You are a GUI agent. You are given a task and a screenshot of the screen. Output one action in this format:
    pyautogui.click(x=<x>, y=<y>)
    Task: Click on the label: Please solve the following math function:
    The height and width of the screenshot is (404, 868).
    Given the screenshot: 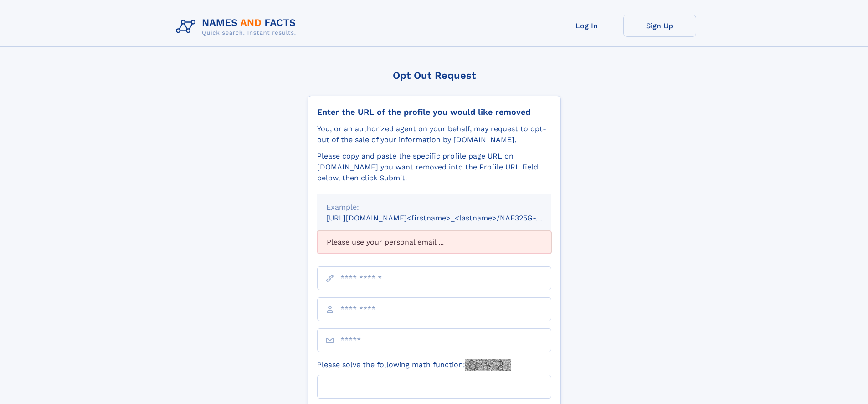 What is the action you would take?
    pyautogui.click(x=414, y=366)
    